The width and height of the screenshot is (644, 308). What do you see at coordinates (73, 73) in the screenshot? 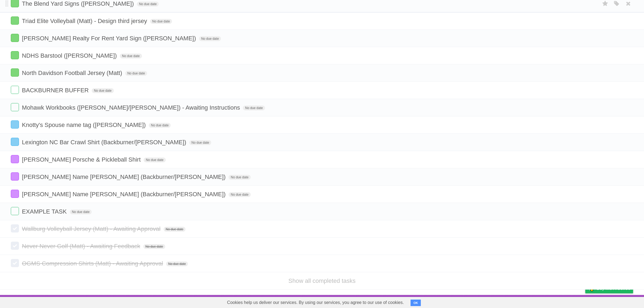
I see `span: North Davidson Football Jersey (Matt)` at bounding box center [73, 73].